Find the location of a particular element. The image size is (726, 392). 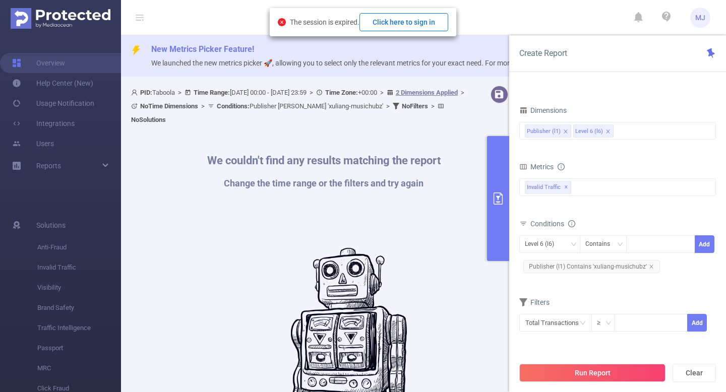

button: Click here to sign in is located at coordinates (404, 22).